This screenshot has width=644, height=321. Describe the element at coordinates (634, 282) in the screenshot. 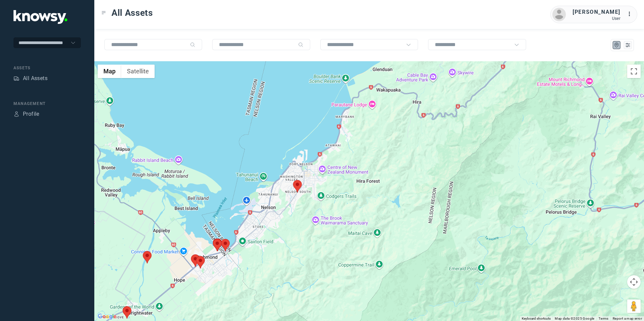

I see `button: Map camera controls` at that location.